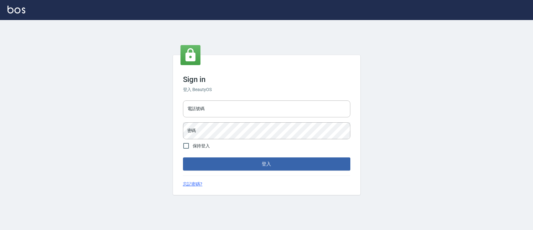  What do you see at coordinates (201, 146) in the screenshot?
I see `span: 保持登入` at bounding box center [201, 146].